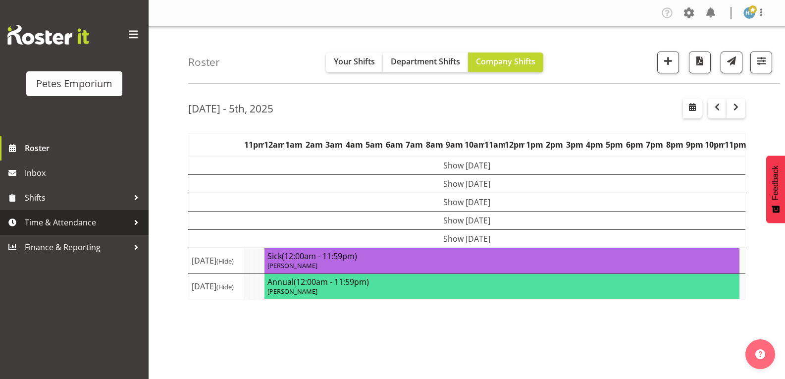 Image resolution: width=785 pixels, height=379 pixels. I want to click on th: 11am, so click(494, 145).